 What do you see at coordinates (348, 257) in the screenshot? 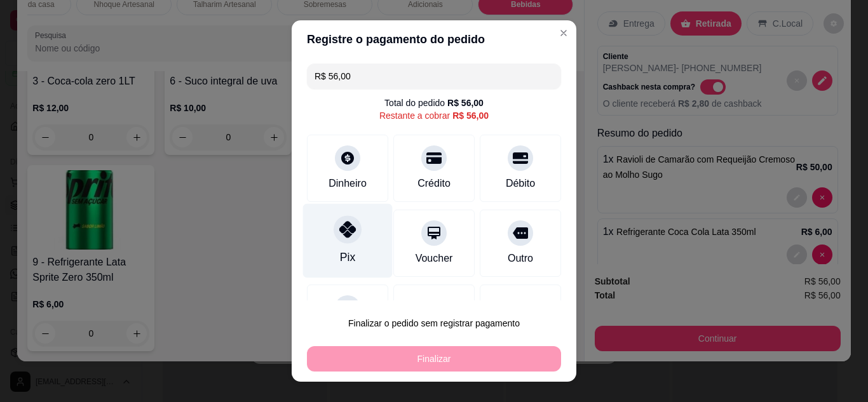
I see `div: Pix` at bounding box center [348, 257].